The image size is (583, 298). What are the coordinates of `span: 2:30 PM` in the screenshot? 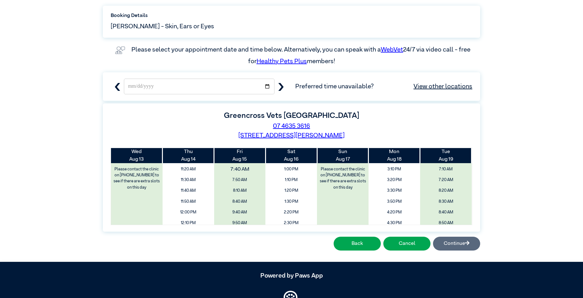 It's located at (291, 223).